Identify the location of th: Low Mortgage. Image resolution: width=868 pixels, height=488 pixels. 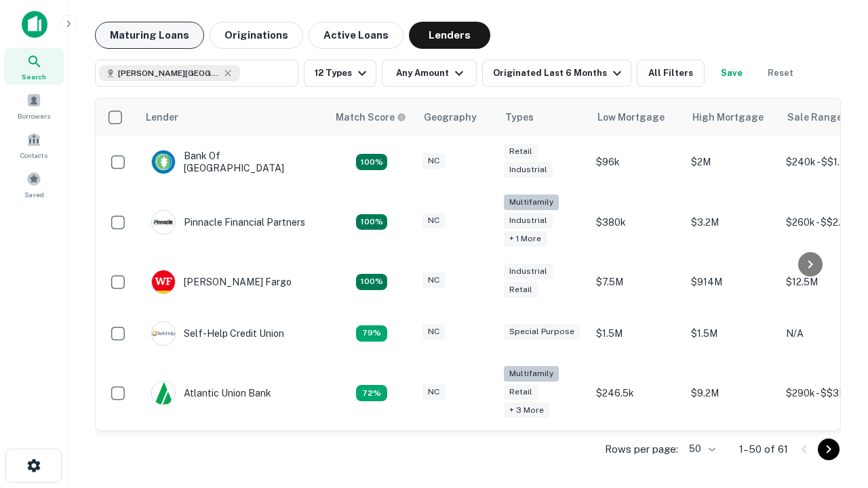
(637, 117).